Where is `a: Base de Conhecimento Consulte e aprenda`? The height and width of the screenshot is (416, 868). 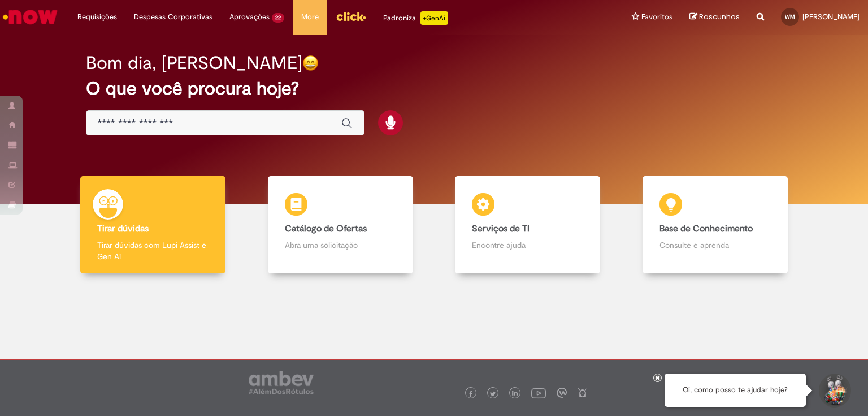
a: Base de Conhecimento Consulte e aprenda is located at coordinates (715, 225).